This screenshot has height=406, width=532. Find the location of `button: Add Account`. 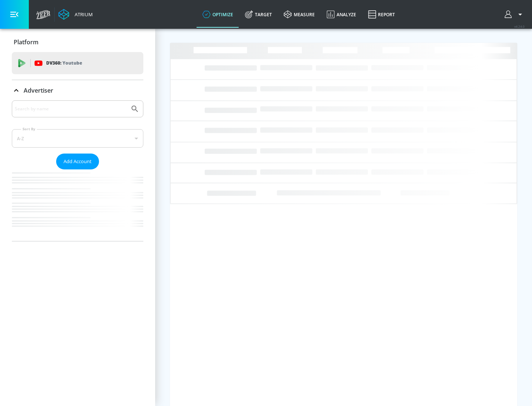

button: Add Account is located at coordinates (78, 161).